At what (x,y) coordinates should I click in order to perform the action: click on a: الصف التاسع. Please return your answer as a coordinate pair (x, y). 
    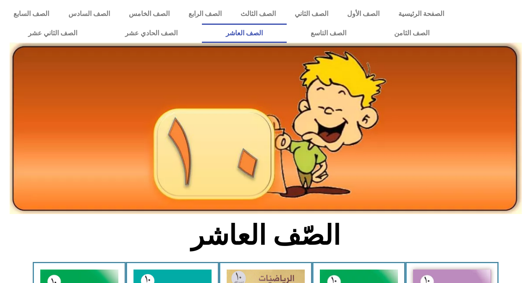
    Looking at the image, I should click on (328, 33).